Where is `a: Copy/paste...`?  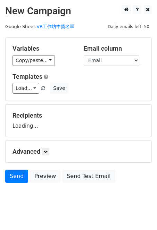
a: Copy/paste... is located at coordinates (34, 60).